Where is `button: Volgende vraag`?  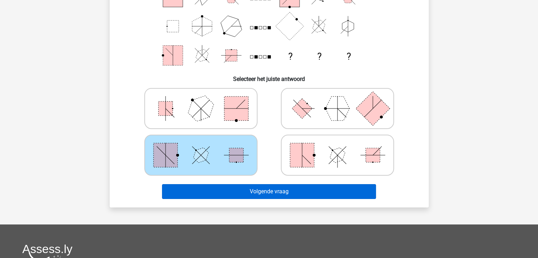 button: Volgende vraag is located at coordinates (269, 192).